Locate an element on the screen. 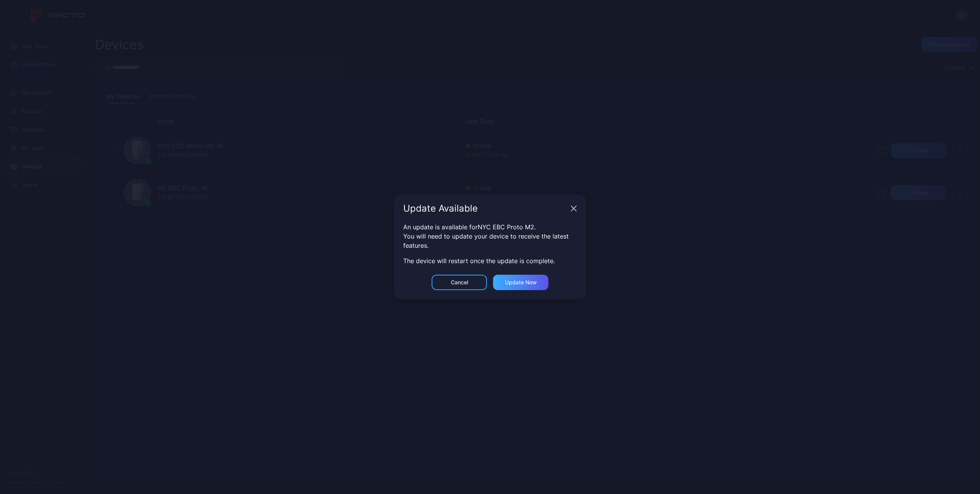  div: Update now is located at coordinates (521, 282).